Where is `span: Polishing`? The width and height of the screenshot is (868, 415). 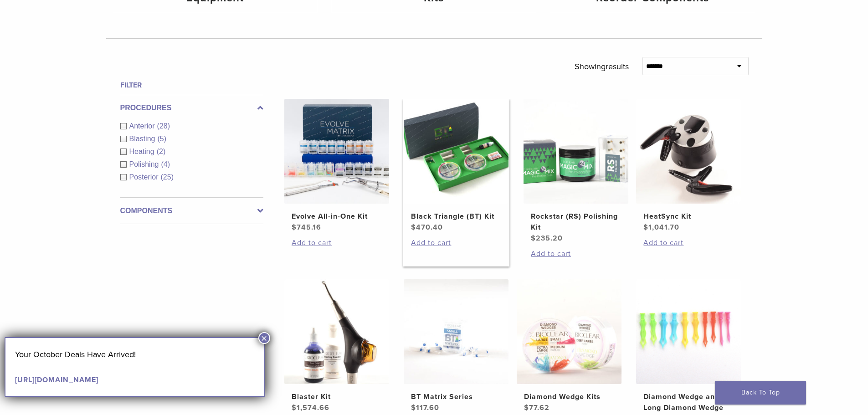
span: Polishing is located at coordinates (145, 164).